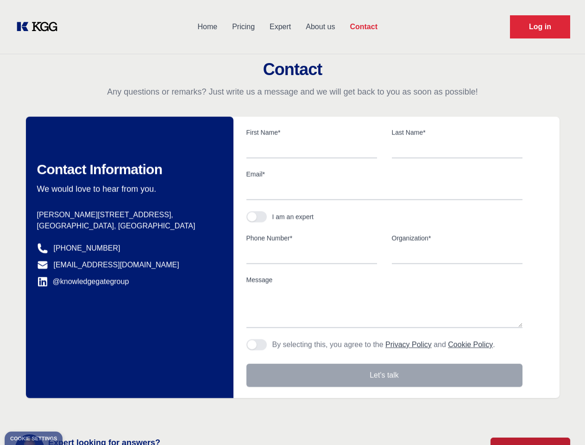  Describe the element at coordinates (457, 238) in the screenshot. I see `label: Organization*` at that location.